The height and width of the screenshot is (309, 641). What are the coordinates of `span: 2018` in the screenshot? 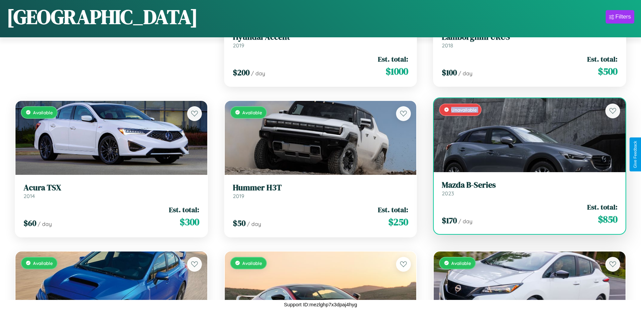 It's located at (447, 45).